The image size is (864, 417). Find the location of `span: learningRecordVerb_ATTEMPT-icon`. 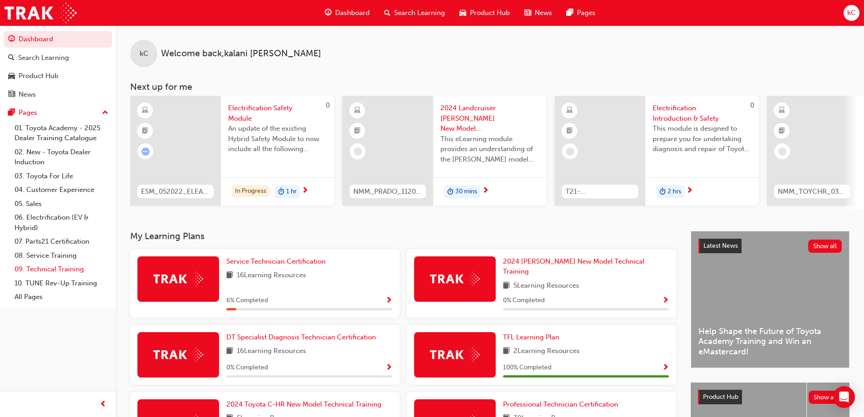

span: learningRecordVerb_ATTEMPT-icon is located at coordinates (146, 151).